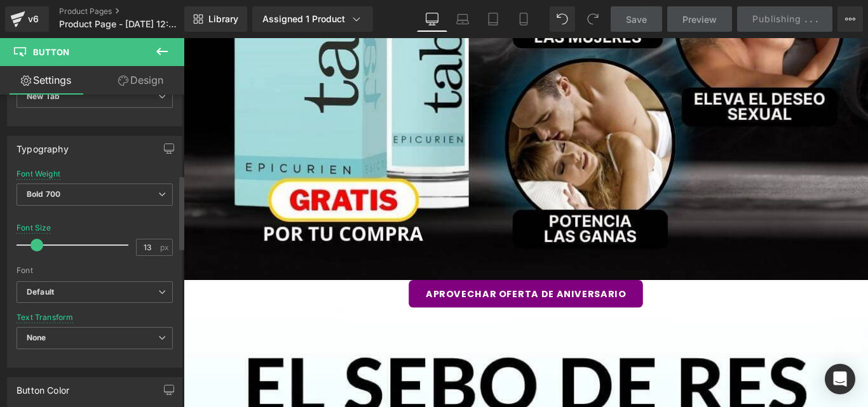 This screenshot has height=407, width=868. What do you see at coordinates (140, 80) in the screenshot?
I see `a: Design` at bounding box center [140, 80].